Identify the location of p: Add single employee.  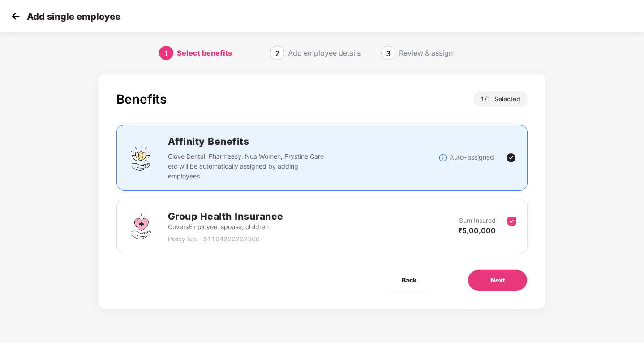
(74, 17).